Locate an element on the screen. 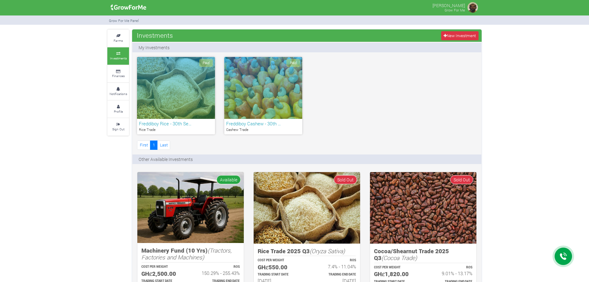  p: Cashew Trade is located at coordinates (263, 130).